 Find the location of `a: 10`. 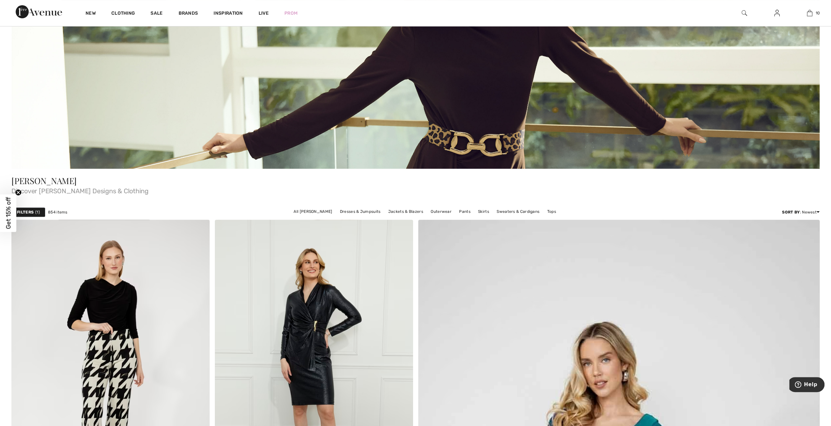

a: 10 is located at coordinates (810, 13).